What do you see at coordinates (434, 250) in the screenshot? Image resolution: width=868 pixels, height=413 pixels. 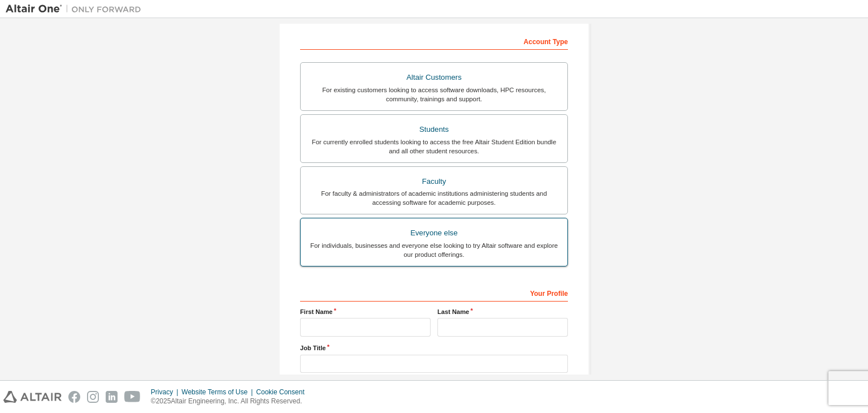 I see `div: For individuals, businesses and everyone else looking to try Altair software and explore our prod...` at bounding box center [434, 250].